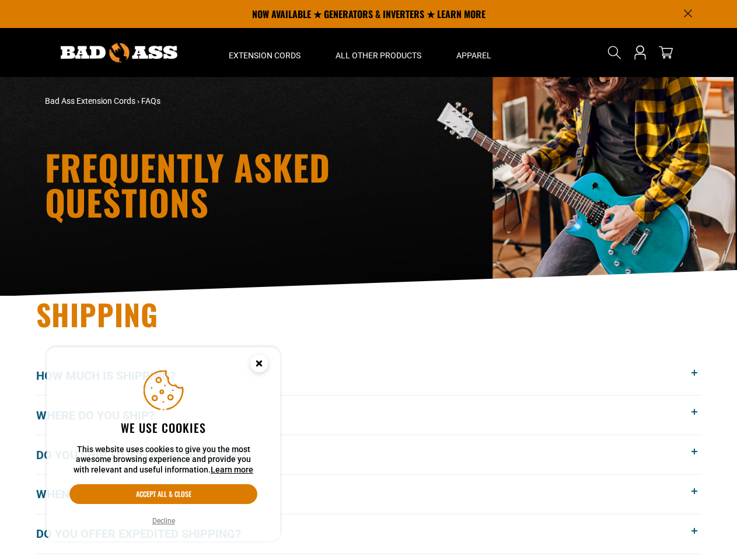 This screenshot has height=560, width=737. What do you see at coordinates (378, 56) in the screenshot?
I see `span: All Other Products` at bounding box center [378, 56].